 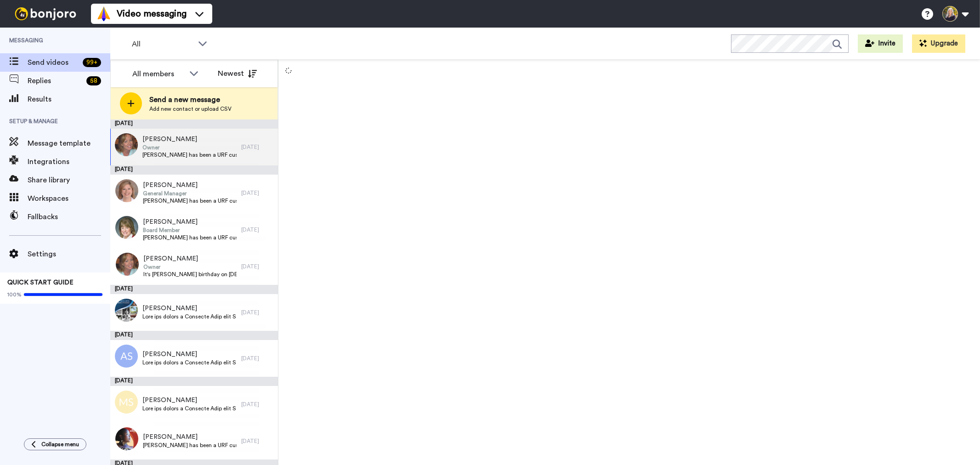 I want to click on span: Share library, so click(x=69, y=180).